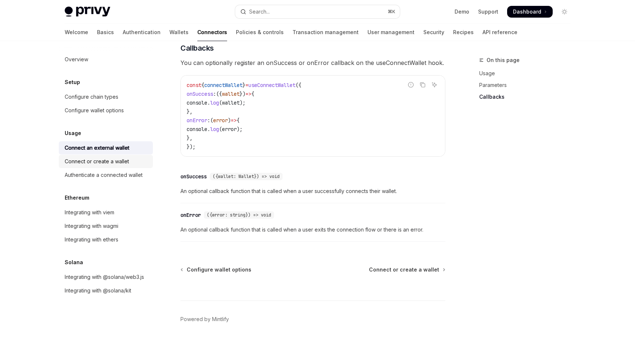 The width and height of the screenshot is (635, 364). What do you see at coordinates (411, 85) in the screenshot?
I see `button: Report incorrect code` at bounding box center [411, 85].